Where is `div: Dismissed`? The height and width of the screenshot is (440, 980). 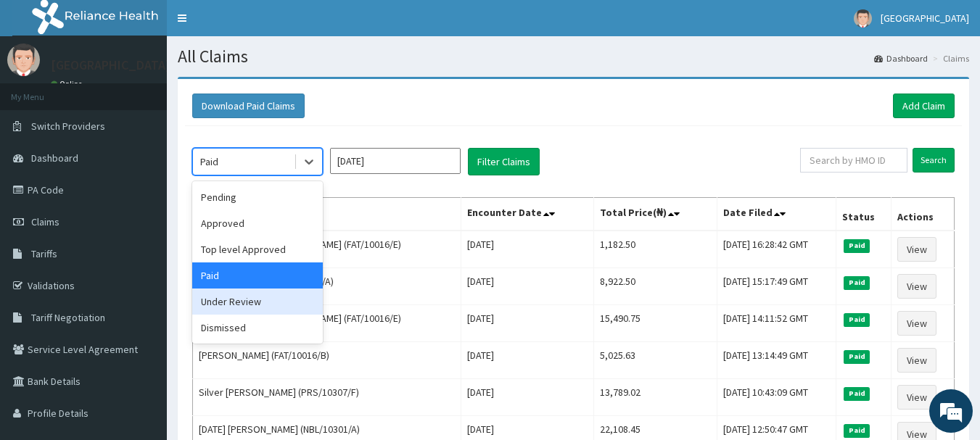
div: Dismissed is located at coordinates (258, 328).